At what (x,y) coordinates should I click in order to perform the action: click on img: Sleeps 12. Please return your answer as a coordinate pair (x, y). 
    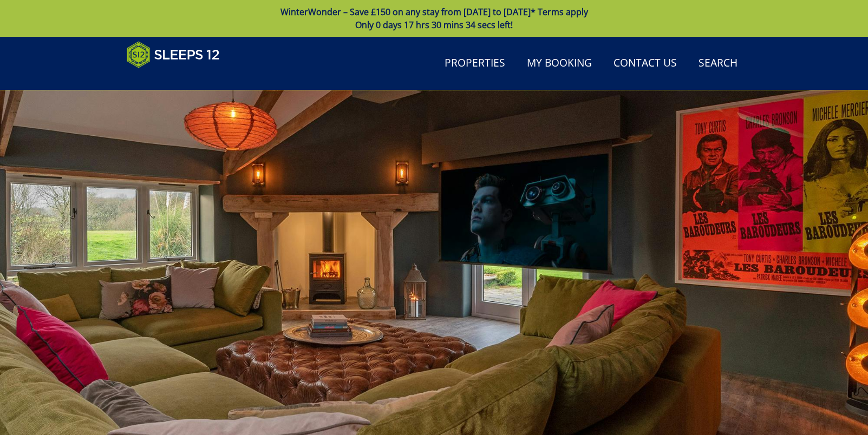
    Looking at the image, I should click on (173, 54).